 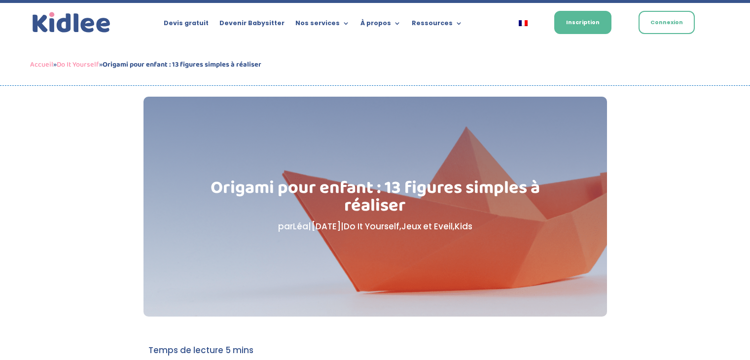 What do you see at coordinates (427, 226) in the screenshot?
I see `a: Jeux et Eveil` at bounding box center [427, 226].